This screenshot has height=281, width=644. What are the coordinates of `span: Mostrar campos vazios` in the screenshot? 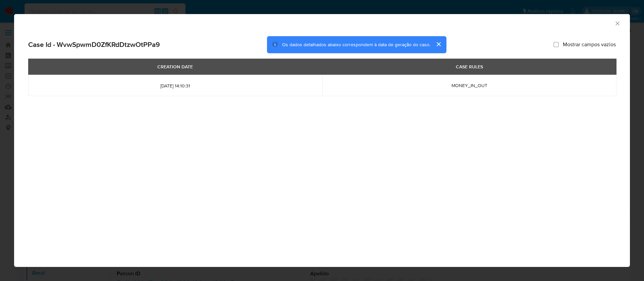 It's located at (589, 45).